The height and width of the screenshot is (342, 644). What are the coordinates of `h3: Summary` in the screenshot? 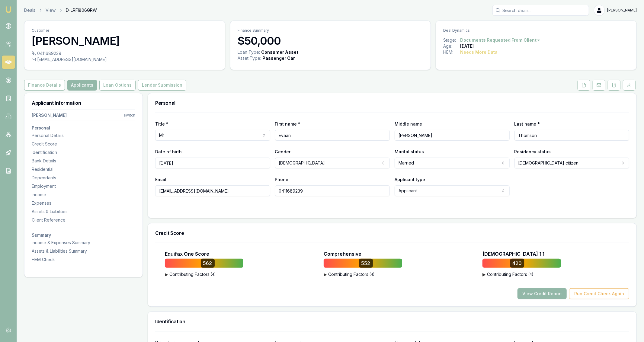 It's located at (83, 235).